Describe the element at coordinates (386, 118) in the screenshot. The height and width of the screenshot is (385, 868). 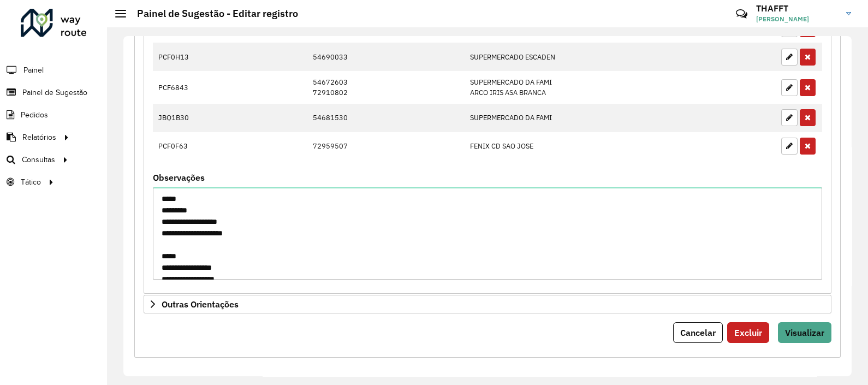
I see `td: 54681530` at that location.